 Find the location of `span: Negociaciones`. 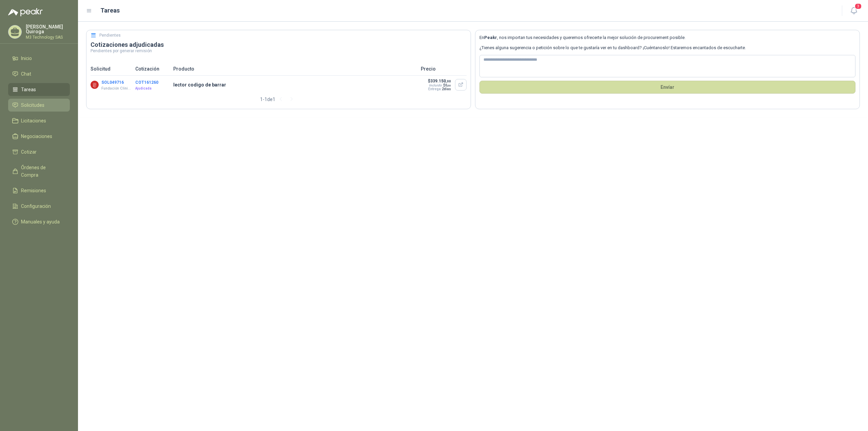

span: Negociaciones is located at coordinates (37, 136).